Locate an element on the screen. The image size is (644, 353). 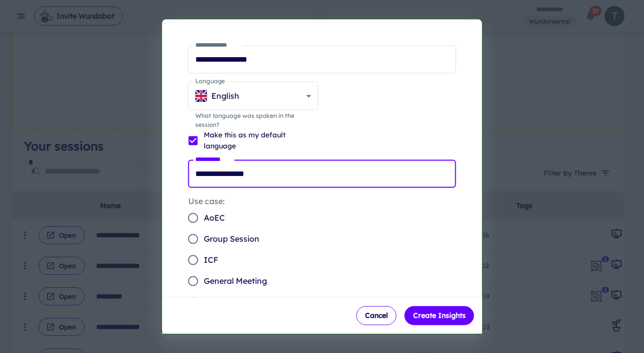
button: Create Insights is located at coordinates (440, 316).